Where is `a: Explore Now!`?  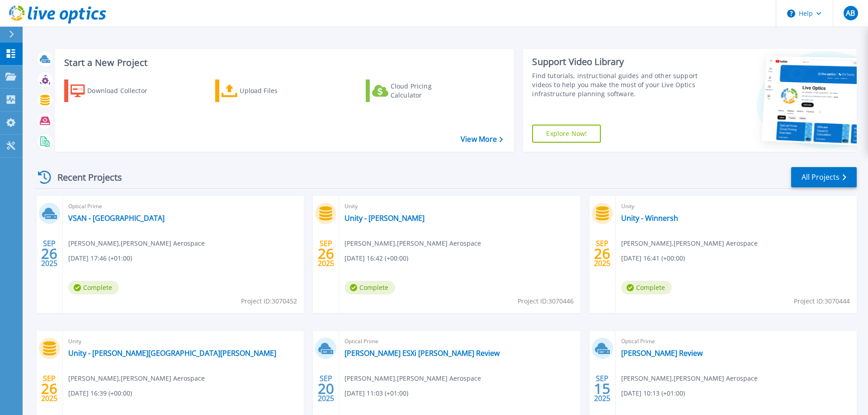
a: Explore Now! is located at coordinates (566, 134).